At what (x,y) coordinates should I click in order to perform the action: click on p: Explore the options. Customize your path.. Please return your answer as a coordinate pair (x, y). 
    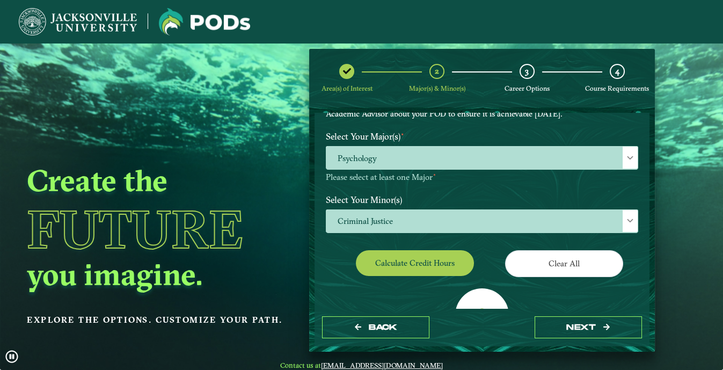
    Looking at the image, I should click on (155, 320).